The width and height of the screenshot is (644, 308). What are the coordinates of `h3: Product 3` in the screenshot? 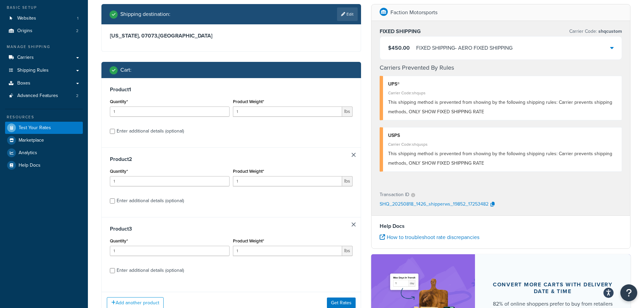 It's located at (231, 229).